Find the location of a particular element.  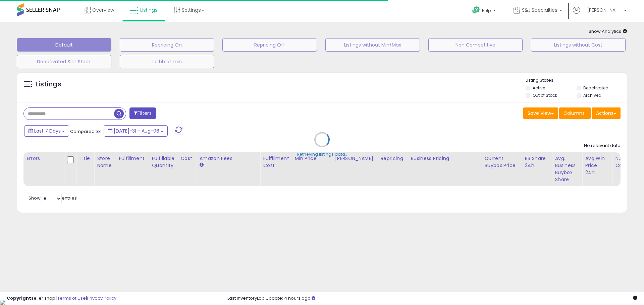

button: Listings without Min/Max is located at coordinates (373, 45).